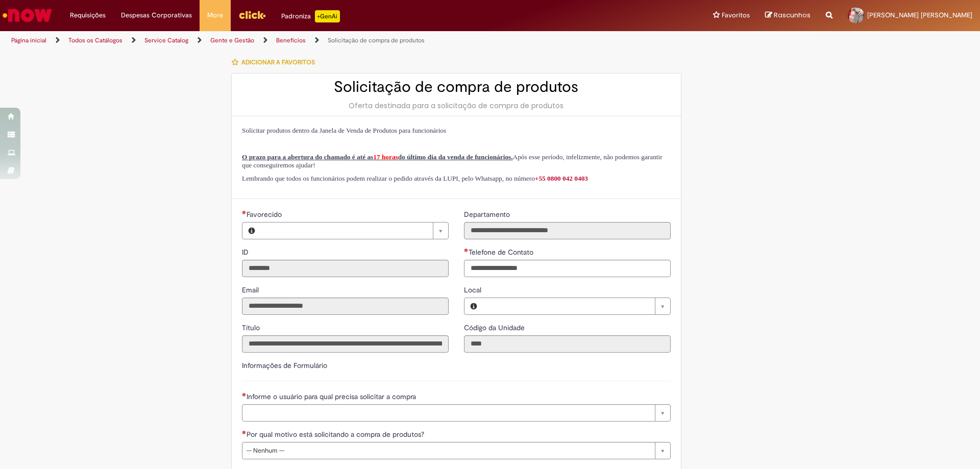 The width and height of the screenshot is (980, 469). What do you see at coordinates (336, 434) in the screenshot?
I see `span: Por qual motivo está solicitando a compra de produtos?` at bounding box center [336, 434].